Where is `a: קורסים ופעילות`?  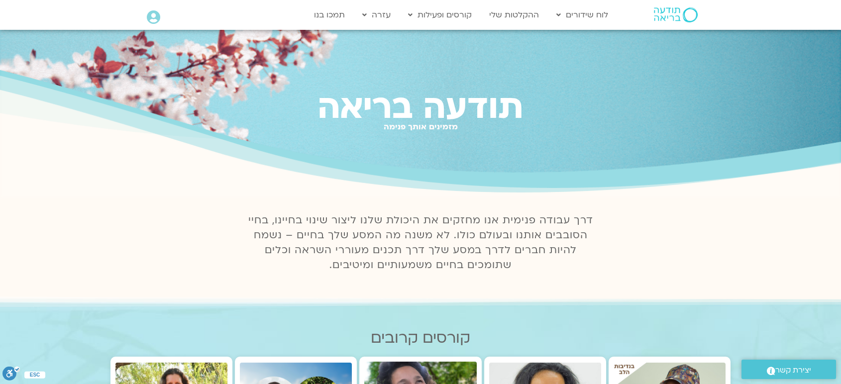 a: קורסים ופעילות is located at coordinates (440, 15).